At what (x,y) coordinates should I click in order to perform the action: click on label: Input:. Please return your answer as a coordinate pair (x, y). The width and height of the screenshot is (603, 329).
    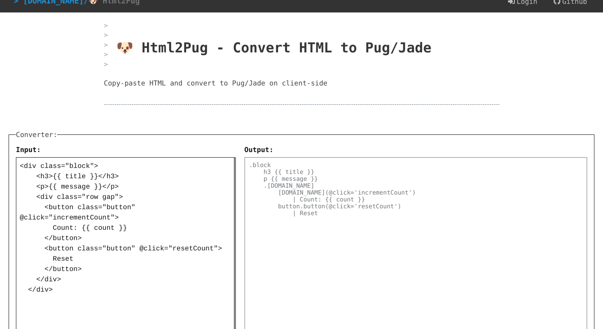
    Looking at the image, I should click on (126, 150).